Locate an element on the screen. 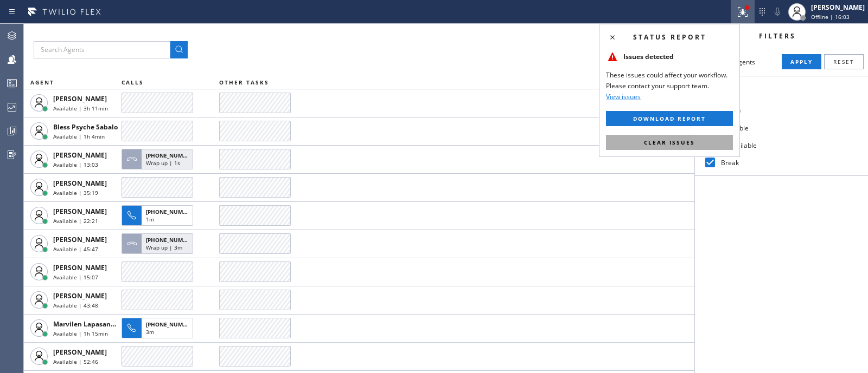 Image resolution: width=868 pixels, height=373 pixels. span: Offline | 16:03 is located at coordinates (830, 17).